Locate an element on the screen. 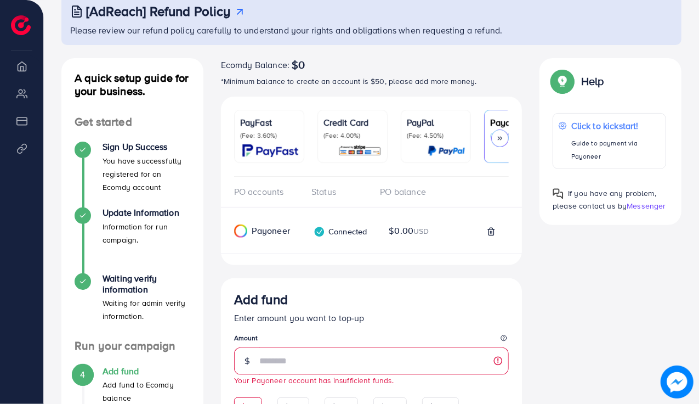 This screenshot has height=404, width=699. p: Payoneer is located at coordinates (520, 122).